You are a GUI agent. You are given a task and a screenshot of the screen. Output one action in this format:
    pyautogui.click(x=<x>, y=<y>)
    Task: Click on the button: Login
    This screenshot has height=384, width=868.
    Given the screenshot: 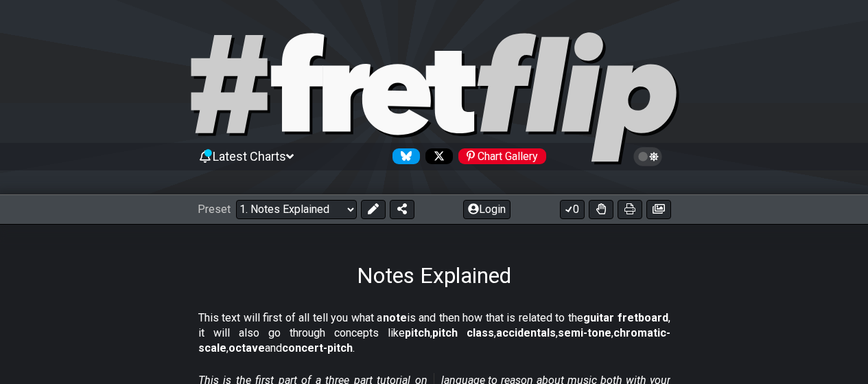 What is the action you would take?
    pyautogui.click(x=487, y=209)
    